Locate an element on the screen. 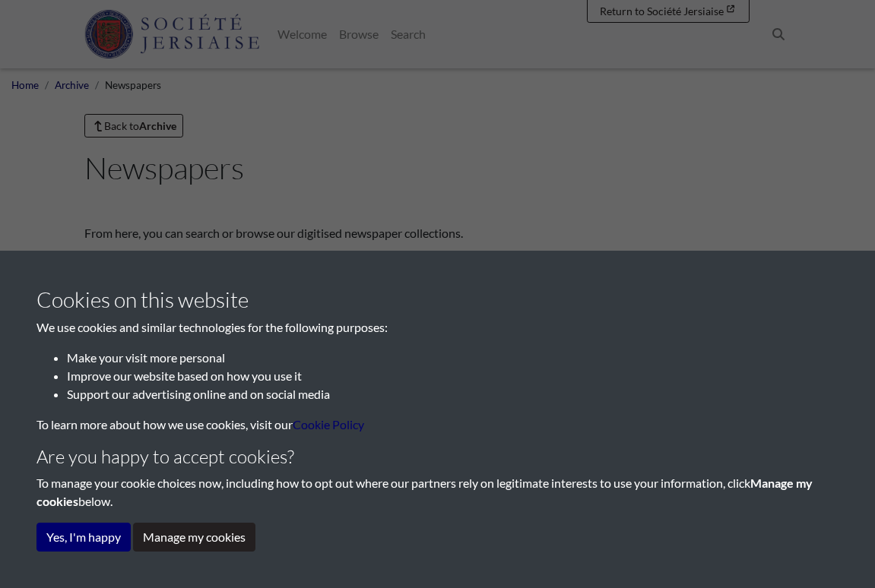 The width and height of the screenshot is (875, 588). li: Support our advertising online and on social media is located at coordinates (452, 394).